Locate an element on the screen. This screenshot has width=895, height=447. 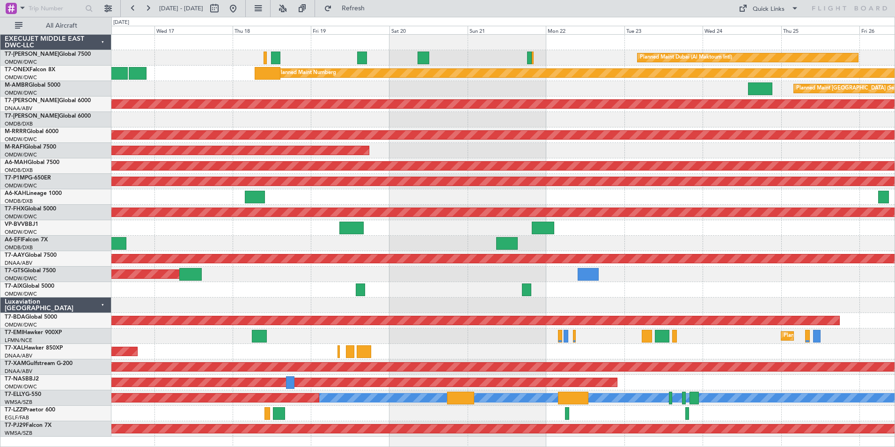
span: T7-GTS is located at coordinates (14, 271).